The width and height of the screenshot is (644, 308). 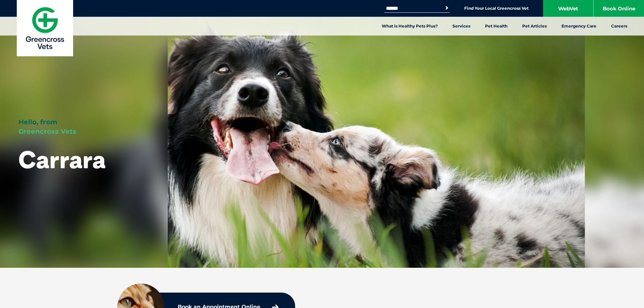 I want to click on a: Find Your Local Greencross Vet, so click(x=496, y=8).